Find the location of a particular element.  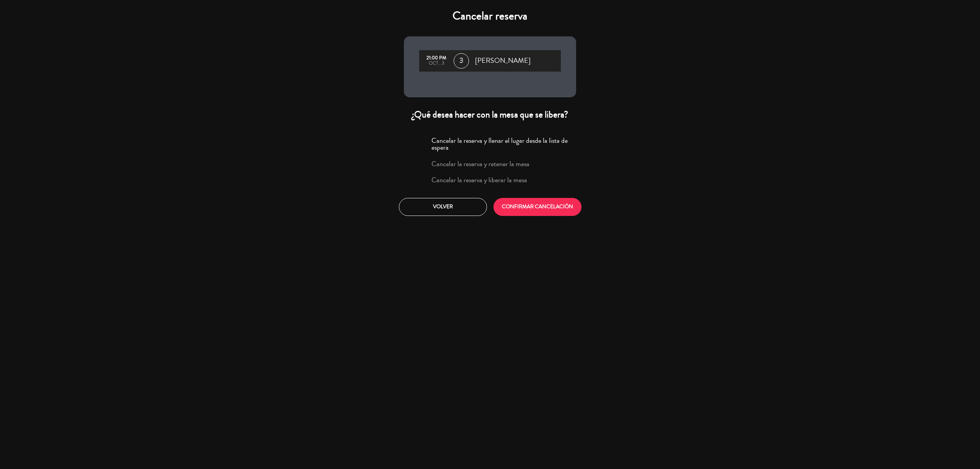

div: 21:00 PM is located at coordinates (436, 58).